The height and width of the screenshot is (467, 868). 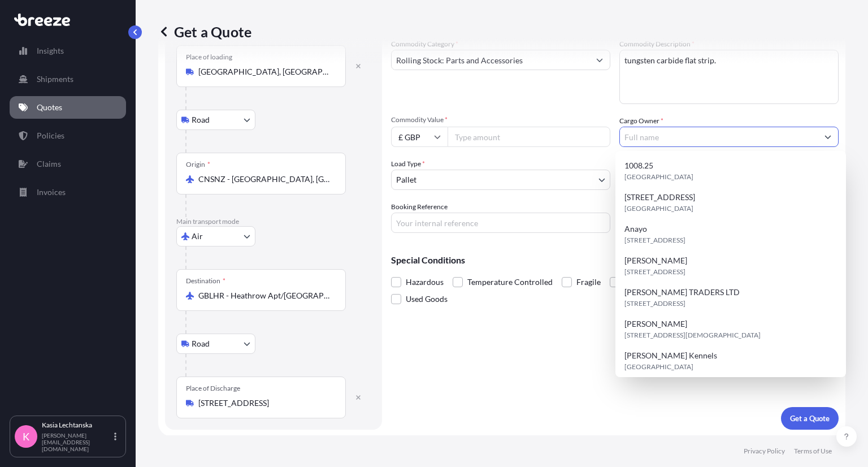 What do you see at coordinates (55, 79) in the screenshot?
I see `p: Shipments` at bounding box center [55, 79].